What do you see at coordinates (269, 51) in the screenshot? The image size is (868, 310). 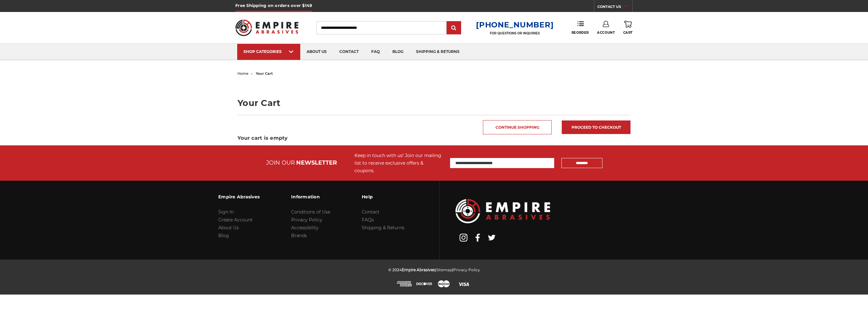 I see `div: SHOP CATEGORIES` at bounding box center [269, 51].